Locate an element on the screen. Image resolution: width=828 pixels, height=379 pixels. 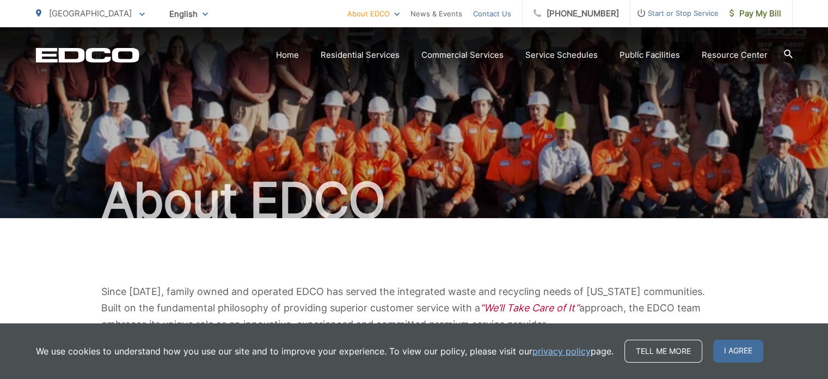
a: Public Facilities is located at coordinates (650, 55).